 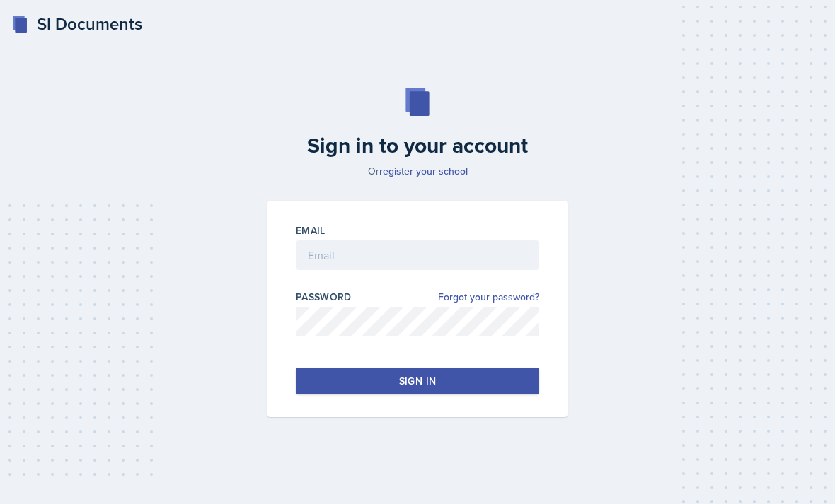 I want to click on label: Password, so click(x=323, y=297).